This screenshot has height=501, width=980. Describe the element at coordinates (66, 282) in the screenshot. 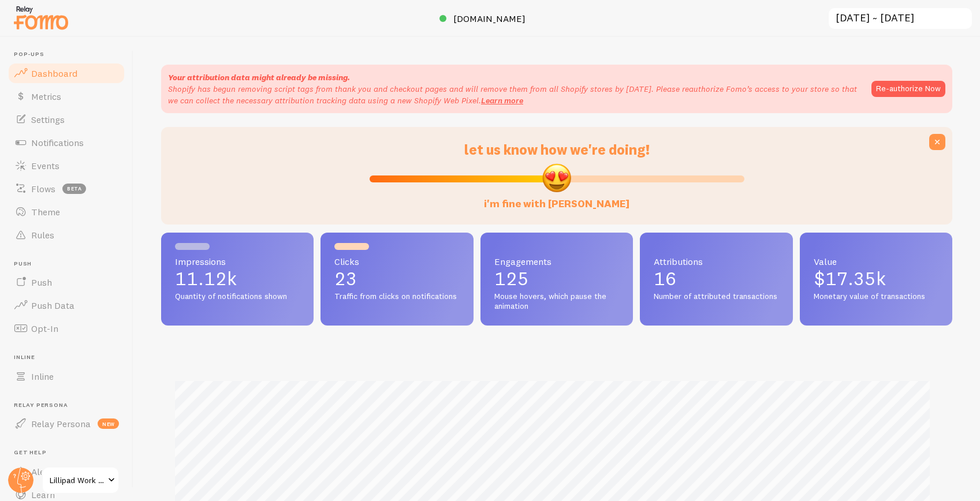

I see `a: Push` at that location.